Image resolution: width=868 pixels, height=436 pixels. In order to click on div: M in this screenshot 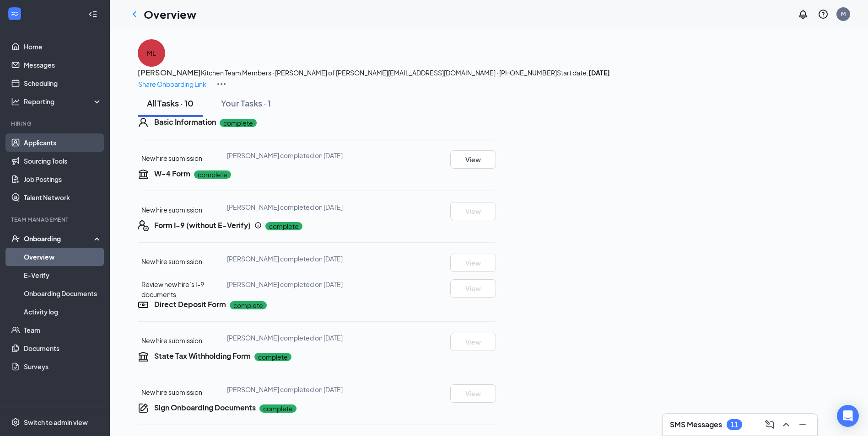, I will do `click(843, 14)`.